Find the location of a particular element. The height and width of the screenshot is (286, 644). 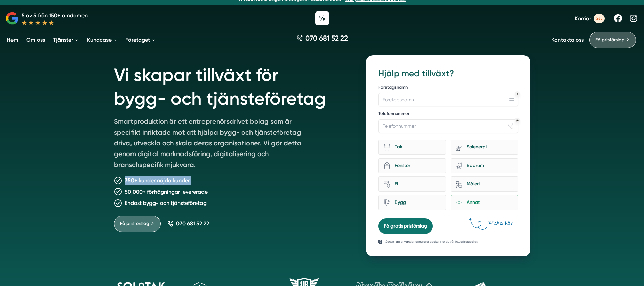

h3: Hjälp med tillväxt? is located at coordinates (448, 74).